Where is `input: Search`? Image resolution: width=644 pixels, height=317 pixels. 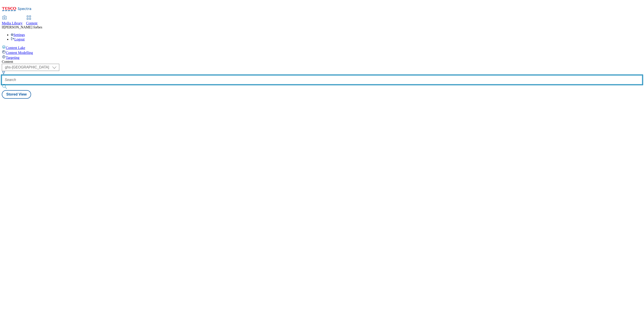
input: Search is located at coordinates (322, 80).